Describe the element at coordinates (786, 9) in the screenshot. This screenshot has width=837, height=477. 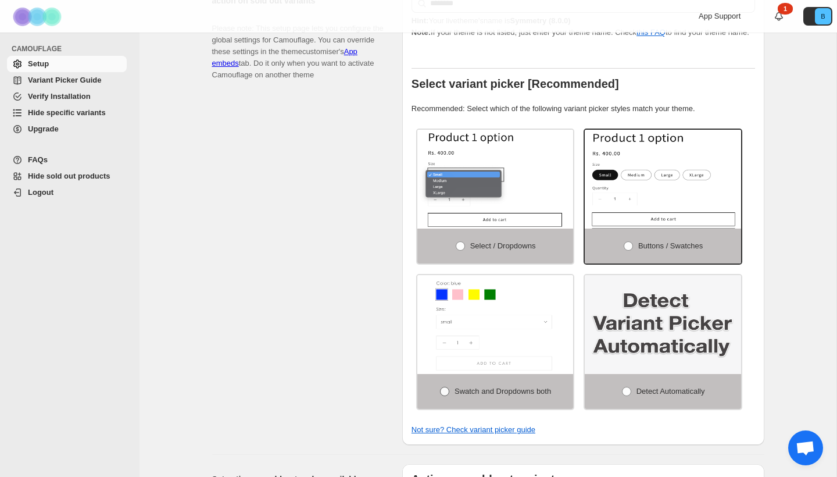
I see `div: 1` at that location.